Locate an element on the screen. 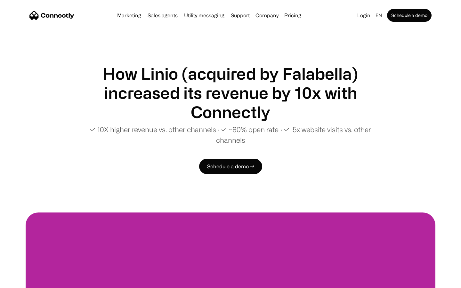  p: ✓ 10X higher revenue vs. other channels ∙ ✓ ~80% open rate ∙ ✓ 5x website visits vs. other channels is located at coordinates (230, 135).